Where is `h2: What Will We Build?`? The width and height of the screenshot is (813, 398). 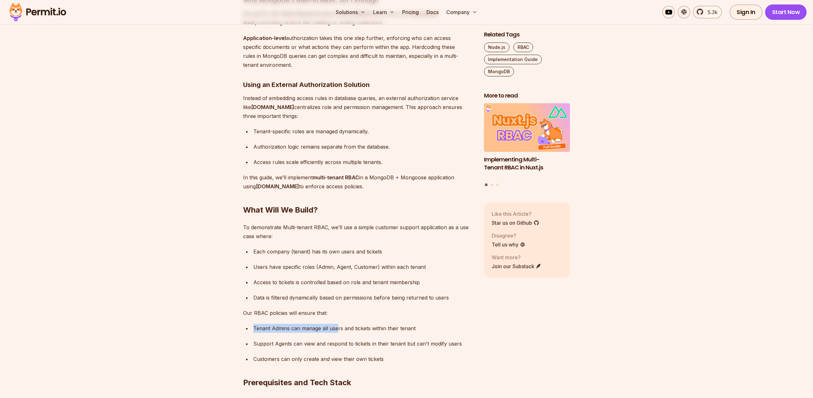 h2: What Will We Build? is located at coordinates (358, 197).